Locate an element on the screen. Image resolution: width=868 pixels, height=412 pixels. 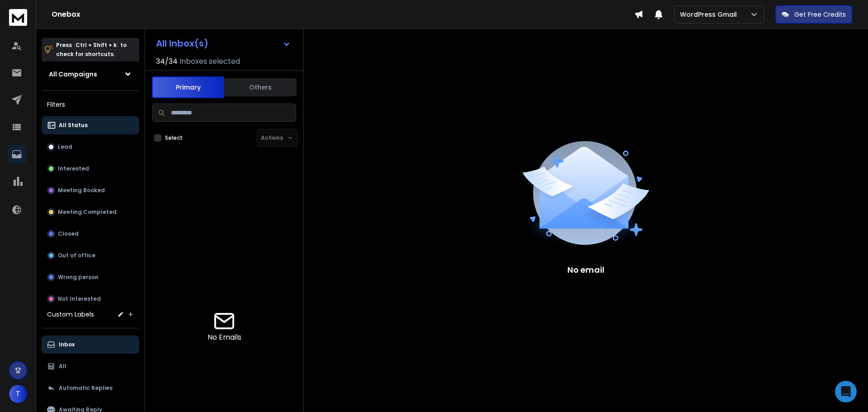
div: Open Intercom Messenger is located at coordinates (846, 392).